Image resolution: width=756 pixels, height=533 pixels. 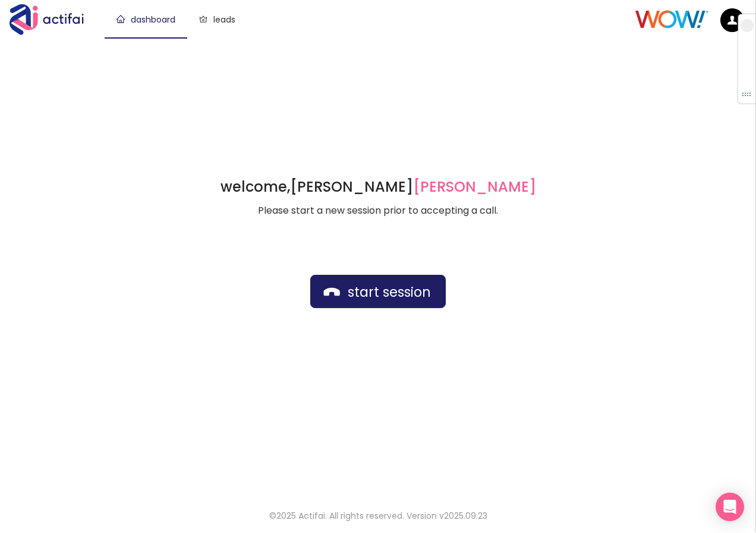 What do you see at coordinates (730, 507) in the screenshot?
I see `div: Open Intercom Messenger` at bounding box center [730, 507].